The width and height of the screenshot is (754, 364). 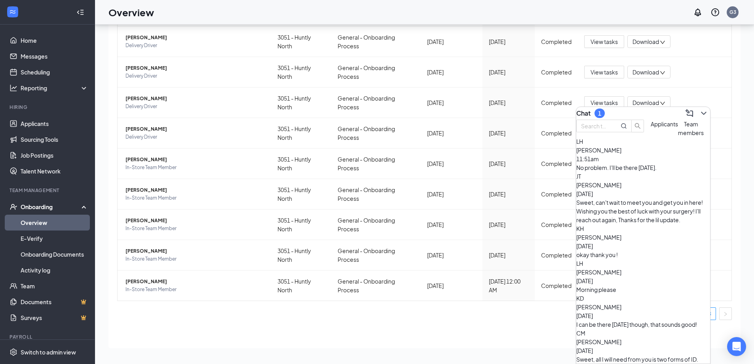 I want to click on svg: ComposeMessage, so click(x=689, y=113).